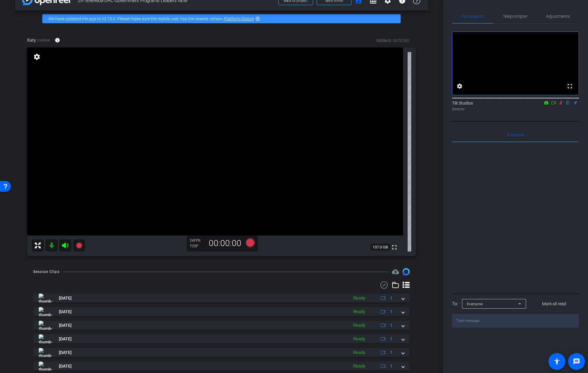 The width and height of the screenshot is (588, 373). What do you see at coordinates (197, 241) in the screenshot?
I see `span: FPS` at bounding box center [197, 241].